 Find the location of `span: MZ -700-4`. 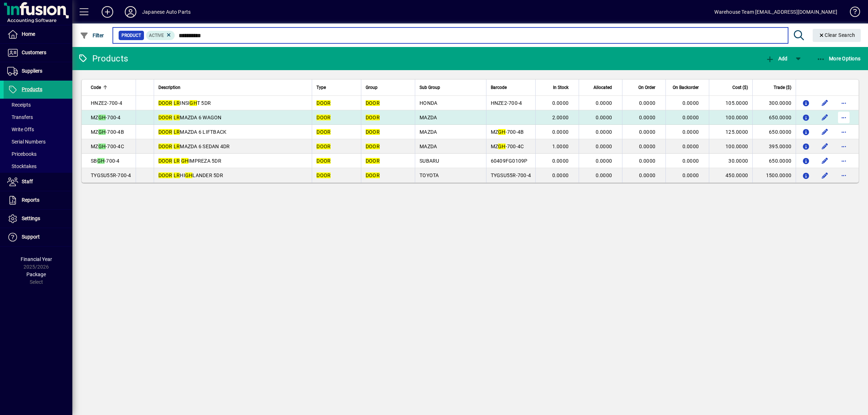

span: MZ -700-4 is located at coordinates (106, 118).